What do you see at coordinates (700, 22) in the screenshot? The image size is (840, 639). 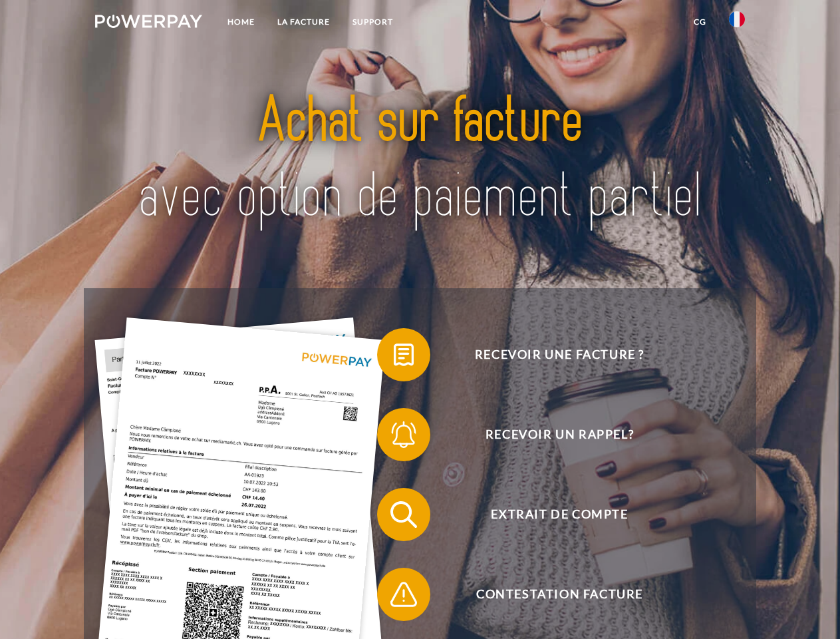 I see `a: CG` at bounding box center [700, 22].